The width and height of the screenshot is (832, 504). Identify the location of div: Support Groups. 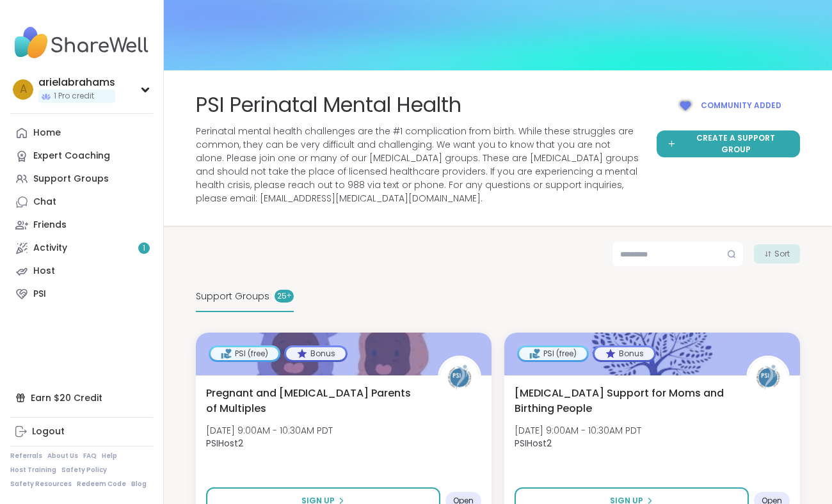
(71, 179).